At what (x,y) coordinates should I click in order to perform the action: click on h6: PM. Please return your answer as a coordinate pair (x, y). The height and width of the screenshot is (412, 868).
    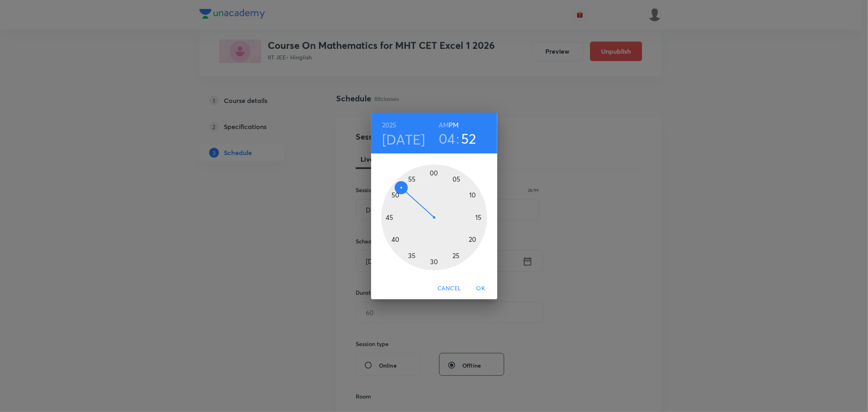
    Looking at the image, I should click on (453, 125).